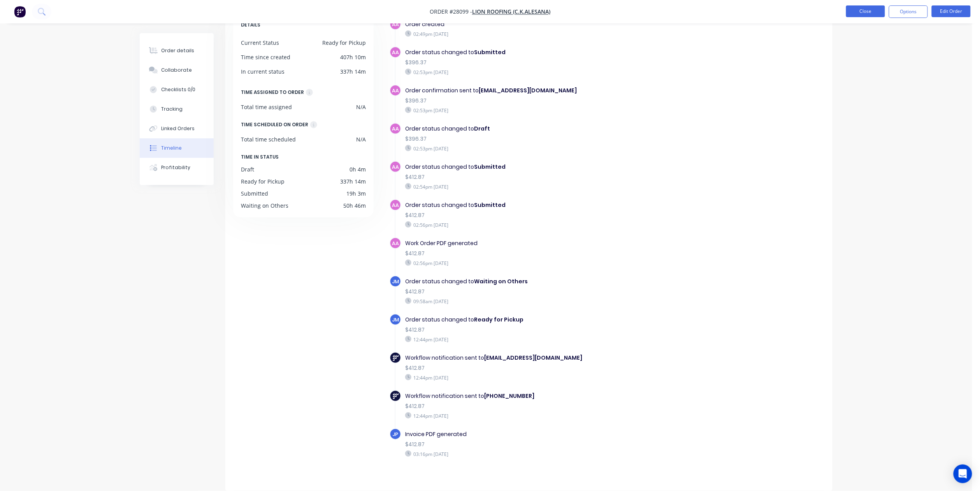  I want to click on button: Close, so click(866, 11).